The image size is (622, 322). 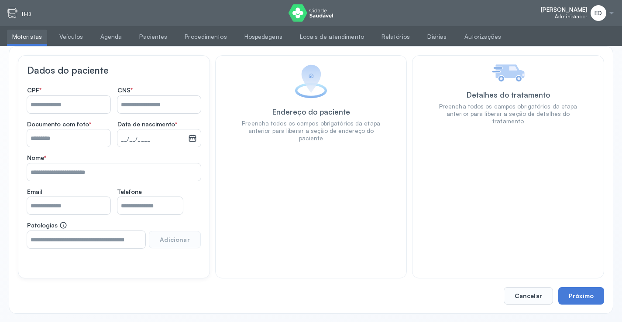 I want to click on span: Patologias, so click(x=47, y=225).